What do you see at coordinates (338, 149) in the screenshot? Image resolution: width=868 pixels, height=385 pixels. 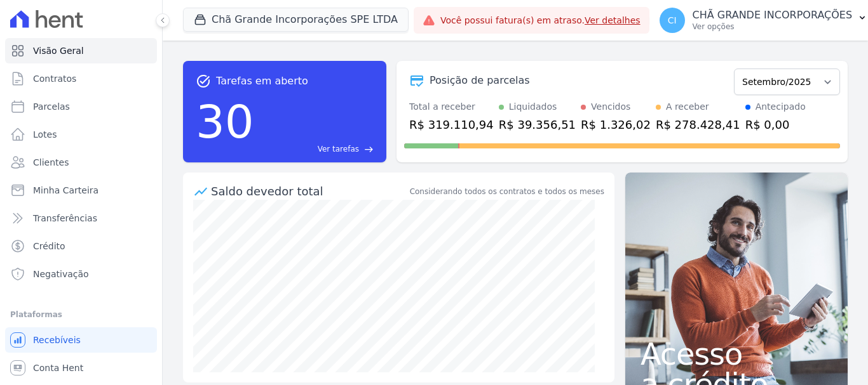 I see `span: Ver tarefas` at bounding box center [338, 149].